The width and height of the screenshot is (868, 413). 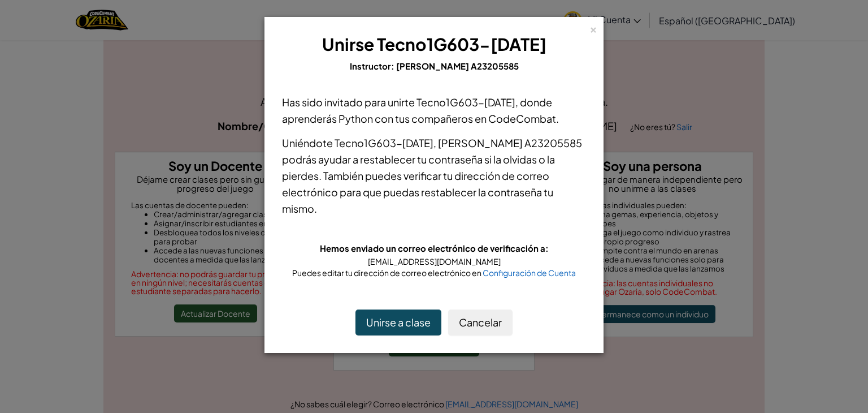 I want to click on button: Unirse a clase, so click(x=398, y=322).